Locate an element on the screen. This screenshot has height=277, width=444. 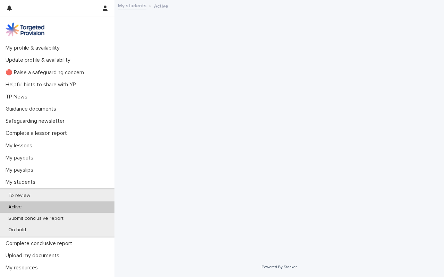
p: My payslips is located at coordinates (21, 170).